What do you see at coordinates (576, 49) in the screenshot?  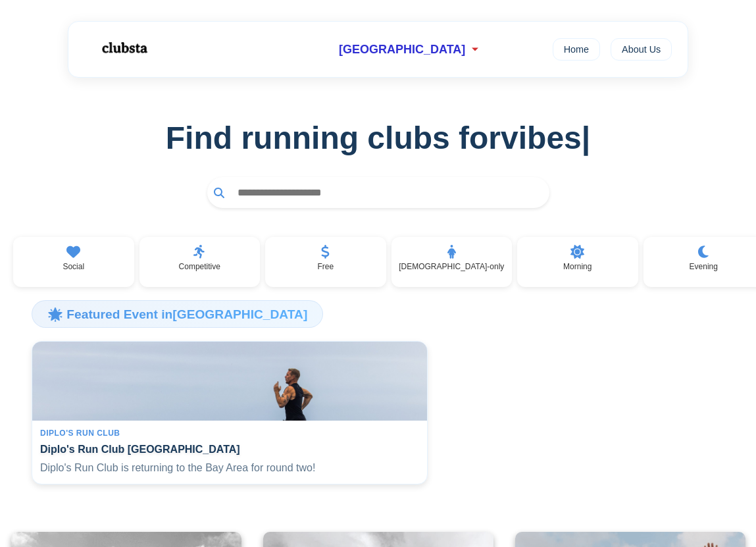 I see `a: Home` at bounding box center [576, 49].